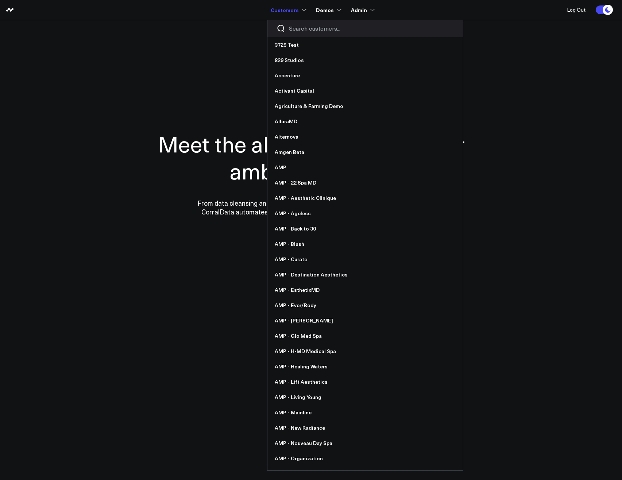 This screenshot has width=622, height=480. What do you see at coordinates (365, 336) in the screenshot?
I see `a: AMP - Glo Med Spa` at bounding box center [365, 336].